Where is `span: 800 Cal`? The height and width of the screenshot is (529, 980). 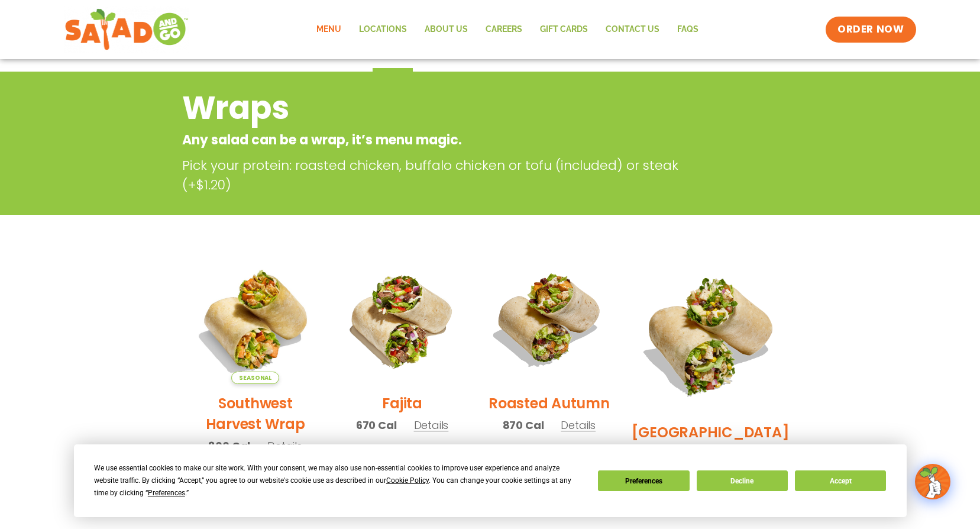 span: 800 Cal is located at coordinates (229, 446).